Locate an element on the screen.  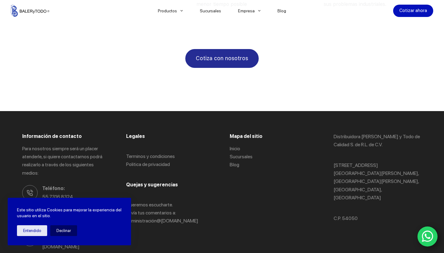
a: WhatsApp is located at coordinates (428, 237).